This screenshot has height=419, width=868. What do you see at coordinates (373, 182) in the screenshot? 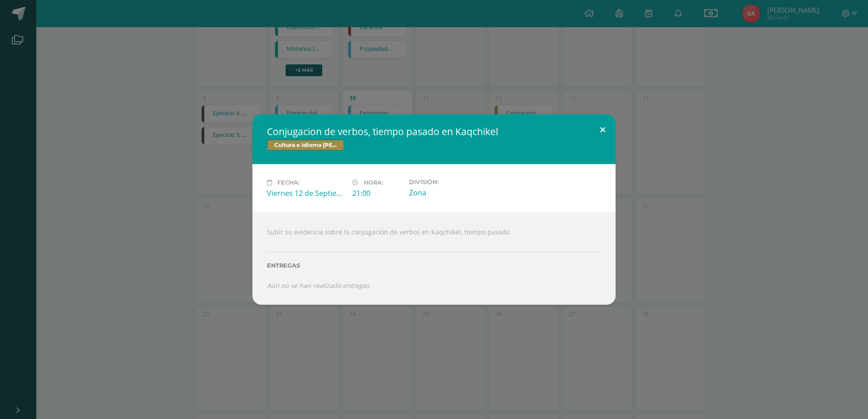
I see `span: Hora:` at bounding box center [373, 182].